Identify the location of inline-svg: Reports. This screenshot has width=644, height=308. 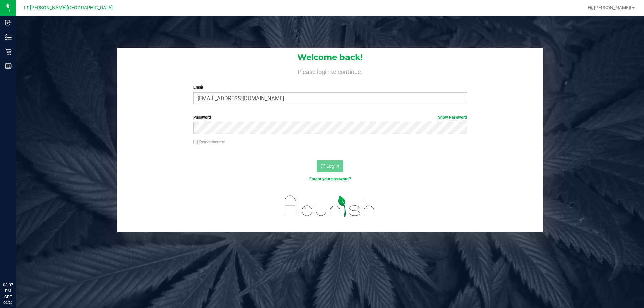
(8, 66).